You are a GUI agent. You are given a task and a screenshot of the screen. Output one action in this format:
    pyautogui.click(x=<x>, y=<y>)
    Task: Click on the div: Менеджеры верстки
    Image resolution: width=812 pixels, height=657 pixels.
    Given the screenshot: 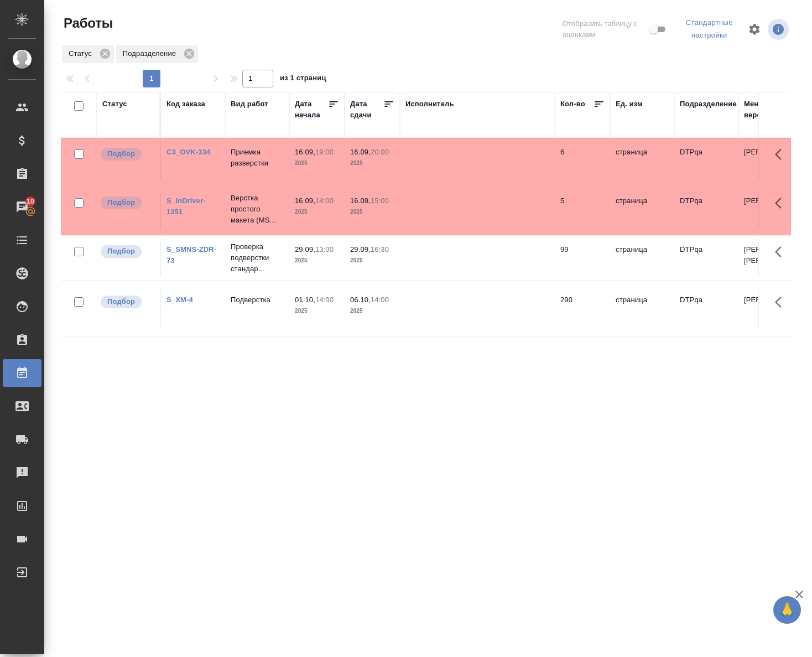 What is the action you would take?
    pyautogui.click(x=771, y=110)
    